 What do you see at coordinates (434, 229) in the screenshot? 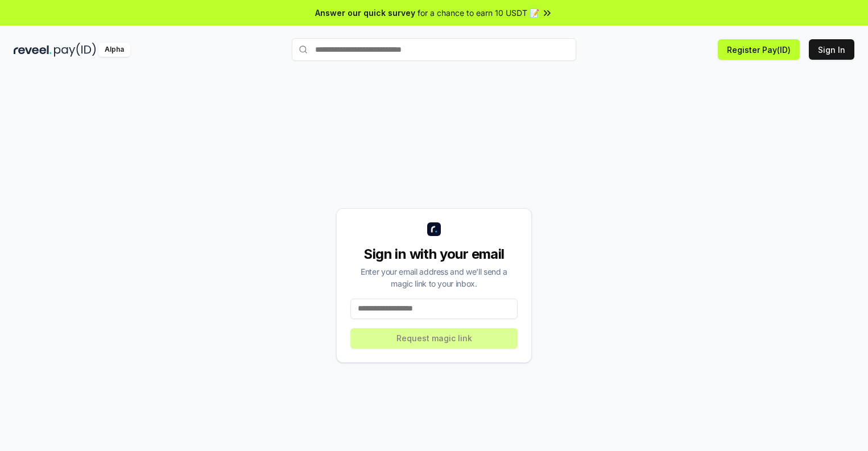
I see `img: logo_small` at bounding box center [434, 229].